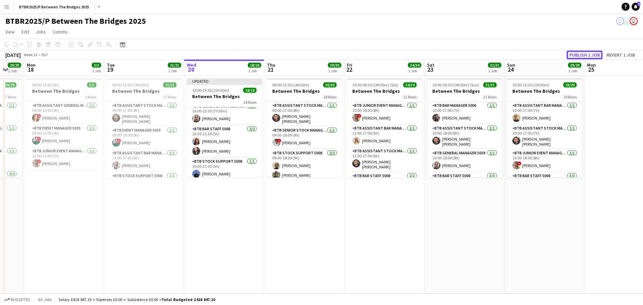 Image resolution: width=643 pixels, height=305 pixels. What do you see at coordinates (144, 128) in the screenshot?
I see `app-job-card: 09:00-23:30 (14h30m)21/21Between The Bridges17 RolesBTB Assistant Stock Manager 50061/109:00-17:0...` at bounding box center [144, 128].